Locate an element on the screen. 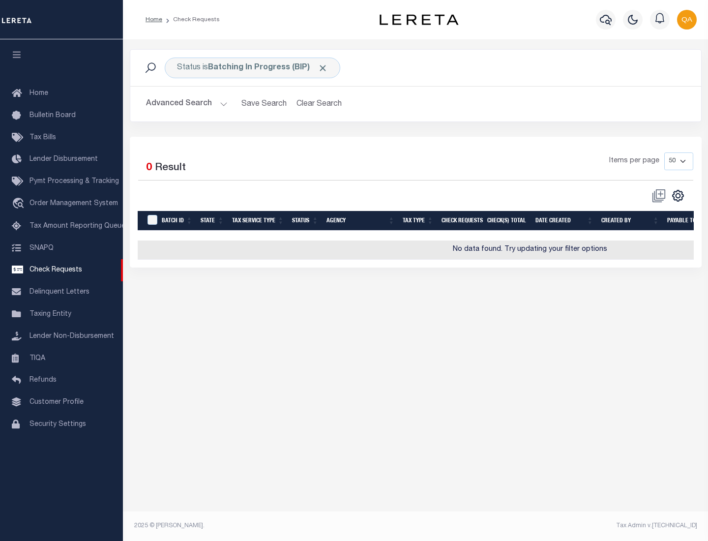 This screenshot has height=541, width=708. div: Status is is located at coordinates (252, 68).